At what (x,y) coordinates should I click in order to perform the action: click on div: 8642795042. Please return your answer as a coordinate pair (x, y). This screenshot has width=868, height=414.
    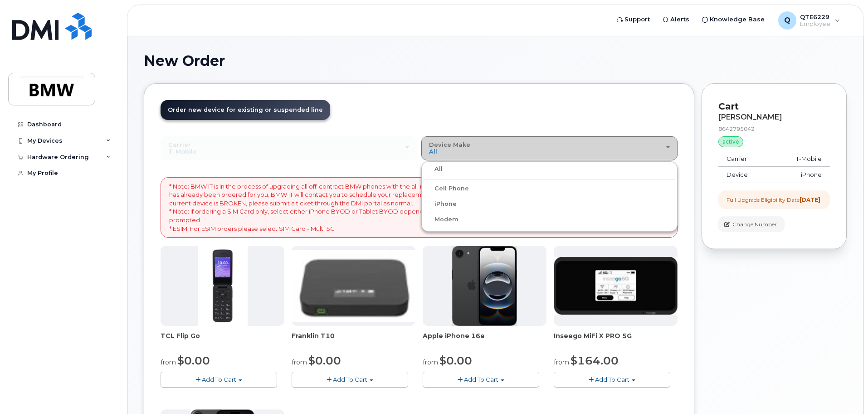
    Looking at the image, I should click on (774, 129).